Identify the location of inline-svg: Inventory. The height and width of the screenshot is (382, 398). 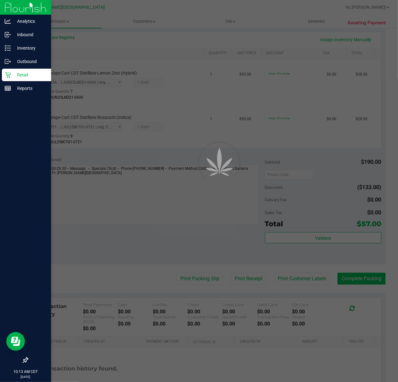
(8, 48).